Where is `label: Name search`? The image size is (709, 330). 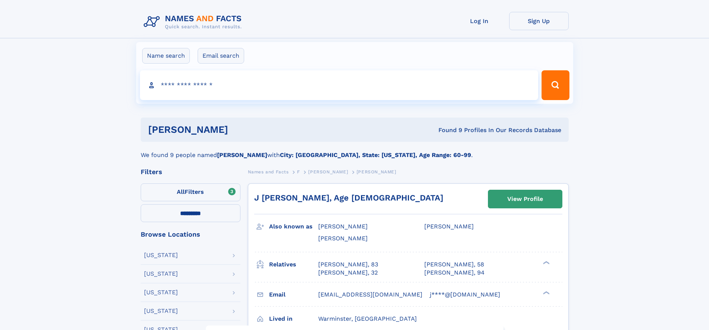 label: Name search is located at coordinates (166, 56).